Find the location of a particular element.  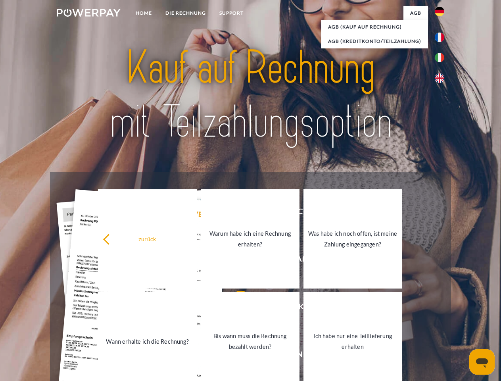

img: de is located at coordinates (439, 11).